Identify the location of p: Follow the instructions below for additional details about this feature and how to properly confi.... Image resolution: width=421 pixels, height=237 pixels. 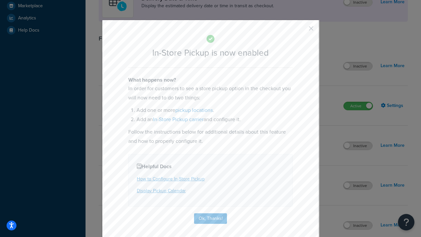
(211, 137).